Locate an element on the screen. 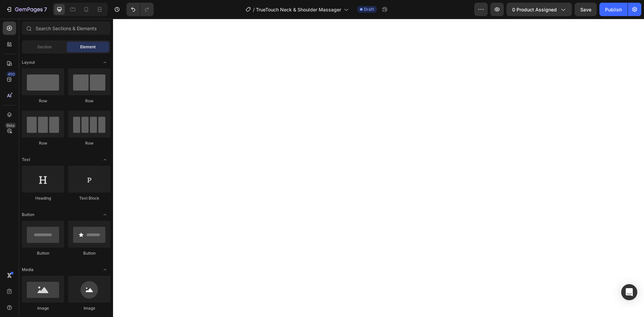  div: Publish is located at coordinates (613, 9).